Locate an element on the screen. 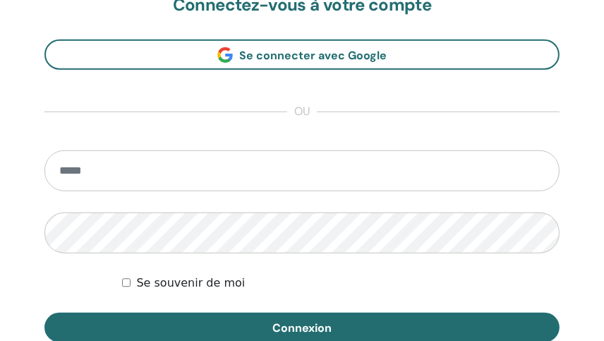 Image resolution: width=604 pixels, height=341 pixels. span: Se connecter avec Google is located at coordinates (313, 55).